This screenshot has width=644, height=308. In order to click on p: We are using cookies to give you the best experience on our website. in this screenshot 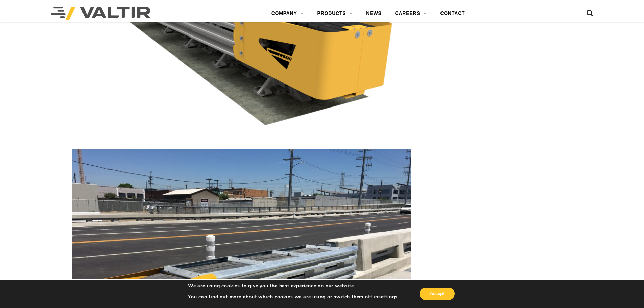, I will do `click(293, 286)`.